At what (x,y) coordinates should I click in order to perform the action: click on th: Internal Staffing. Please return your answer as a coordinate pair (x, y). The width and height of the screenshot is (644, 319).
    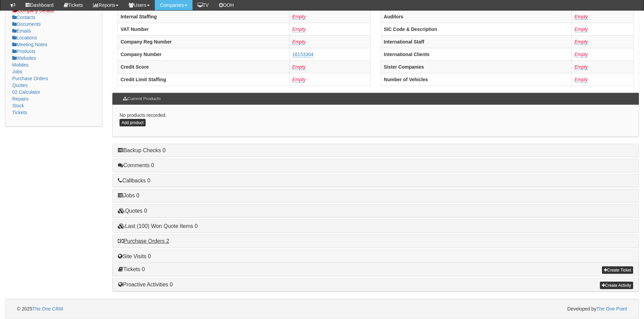
    Looking at the image, I should click on (203, 17).